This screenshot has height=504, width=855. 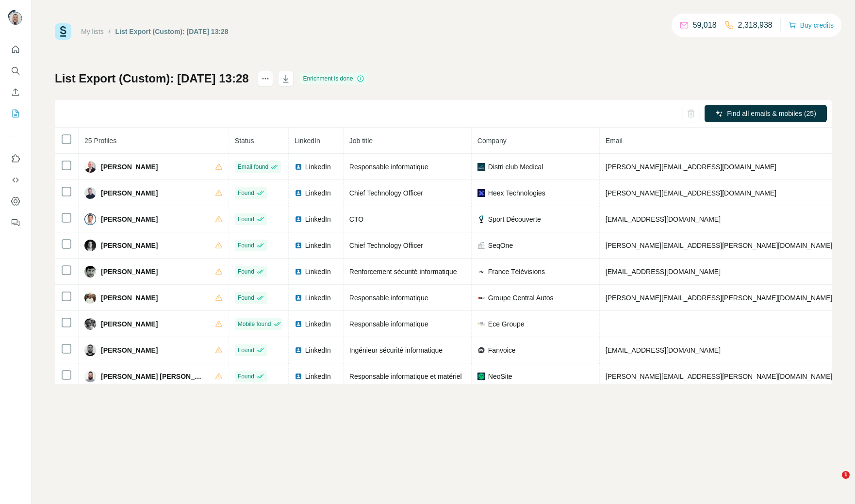 I want to click on span: NeoSite, so click(x=500, y=377).